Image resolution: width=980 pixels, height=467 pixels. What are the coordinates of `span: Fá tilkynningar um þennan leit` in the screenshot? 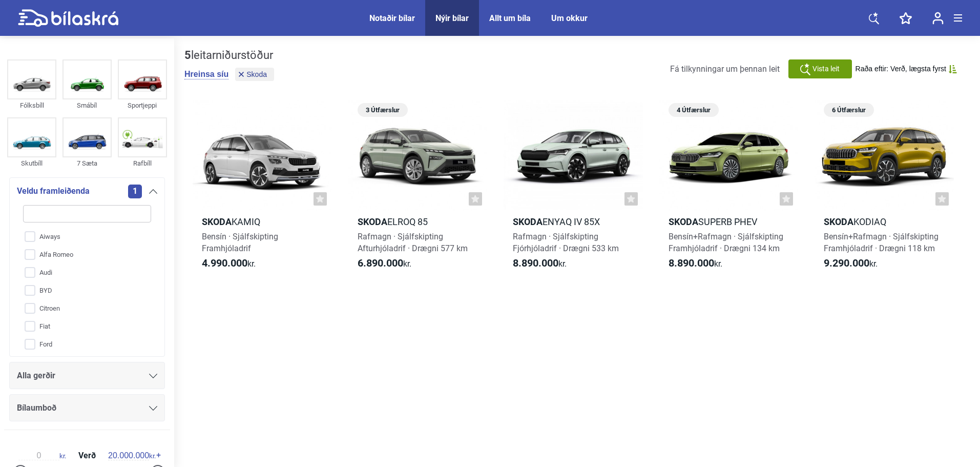 It's located at (724, 68).